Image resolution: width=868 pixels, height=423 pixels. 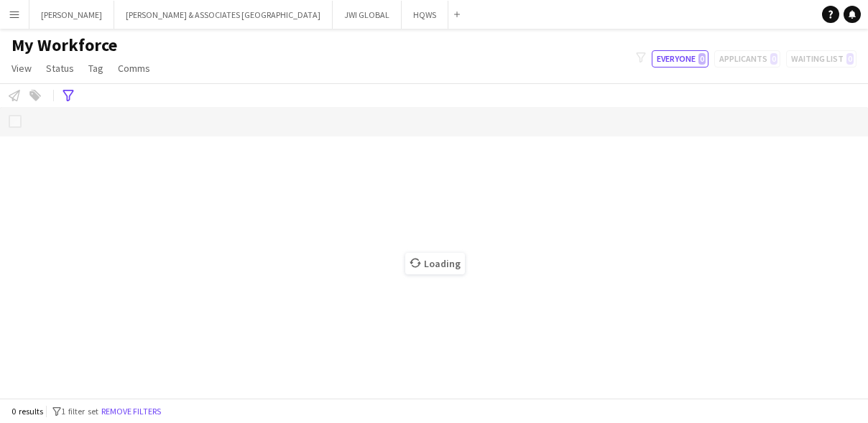 What do you see at coordinates (680, 59) in the screenshot?
I see `button: Everyone0` at bounding box center [680, 59].